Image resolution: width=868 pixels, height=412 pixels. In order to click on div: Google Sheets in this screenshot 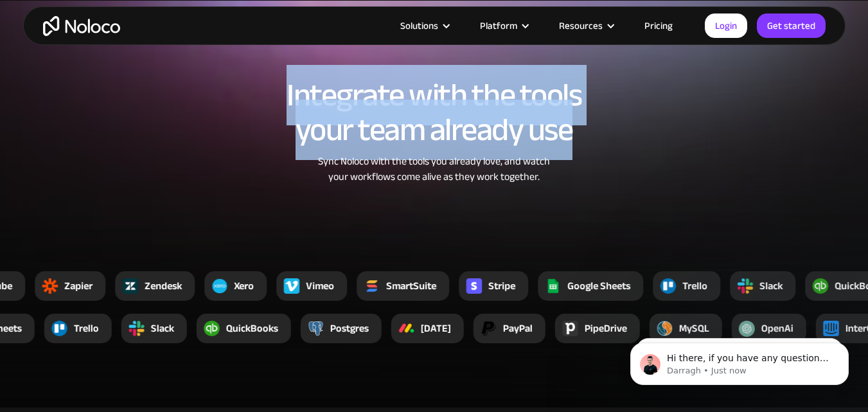, I will do `click(599, 286)`.